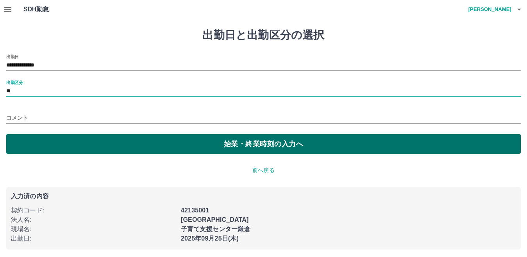 Image resolution: width=527 pixels, height=257 pixels. Describe the element at coordinates (93, 210) in the screenshot. I see `p: 契約コード :` at that location.